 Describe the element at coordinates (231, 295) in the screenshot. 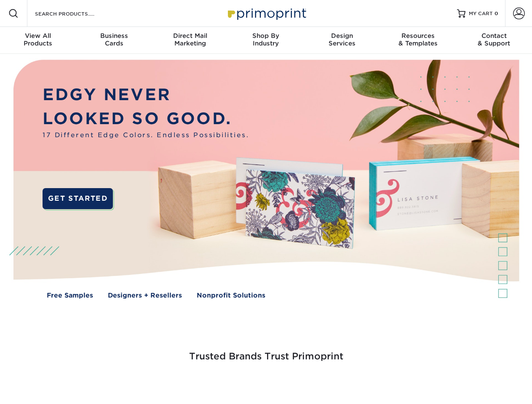

I see `a: Nonprofit Solutions` at that location.